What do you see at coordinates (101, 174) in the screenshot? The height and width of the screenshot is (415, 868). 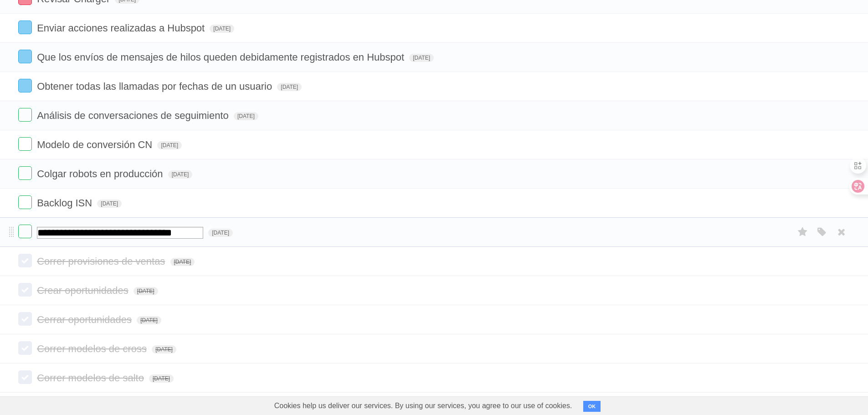 I see `span: Colgar robots en producción` at bounding box center [101, 174].